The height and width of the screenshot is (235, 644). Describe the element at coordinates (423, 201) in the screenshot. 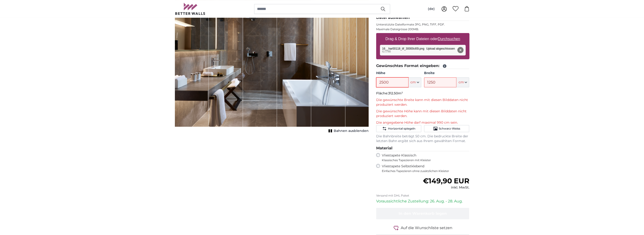

I see `p: Voraussichtliche Zustellung: 26. Aug. - 28. Aug.` at that location.